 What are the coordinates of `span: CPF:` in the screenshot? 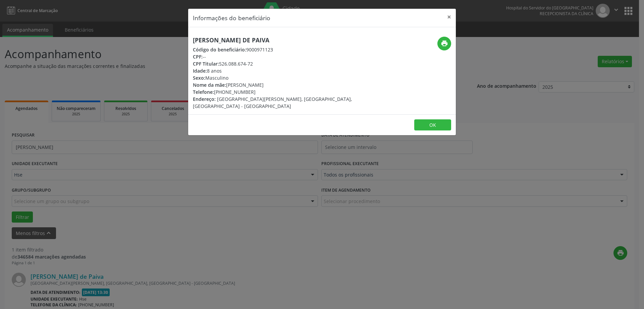 It's located at (197, 57).